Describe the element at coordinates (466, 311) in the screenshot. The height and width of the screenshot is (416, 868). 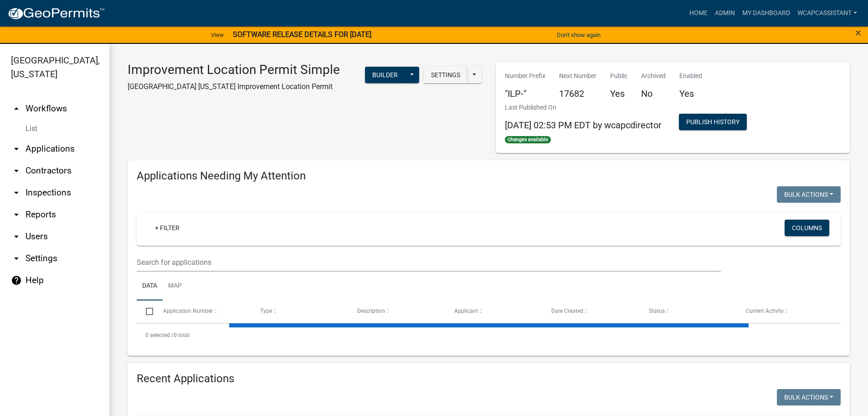
I see `span: Applicant` at that location.